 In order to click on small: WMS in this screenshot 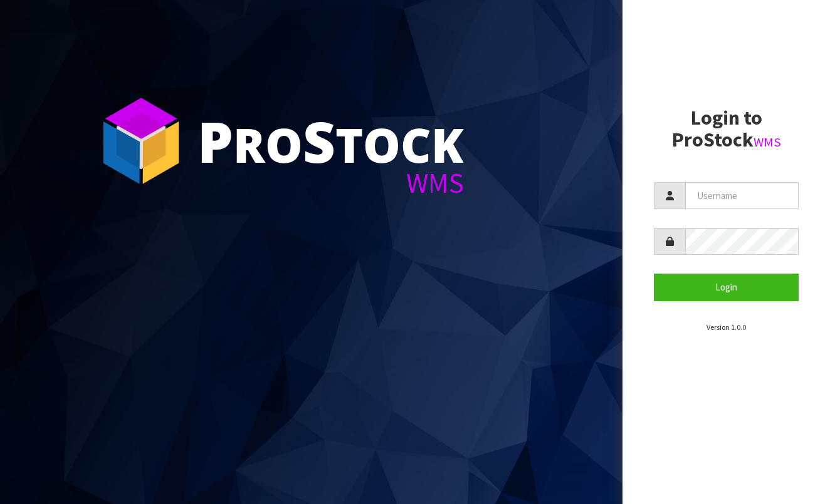, I will do `click(767, 142)`.